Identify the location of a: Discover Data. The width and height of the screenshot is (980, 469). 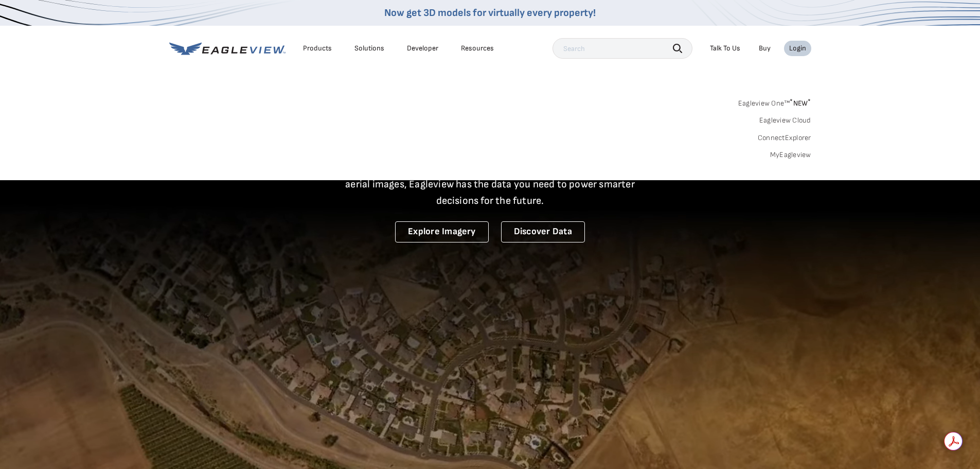
(542, 231).